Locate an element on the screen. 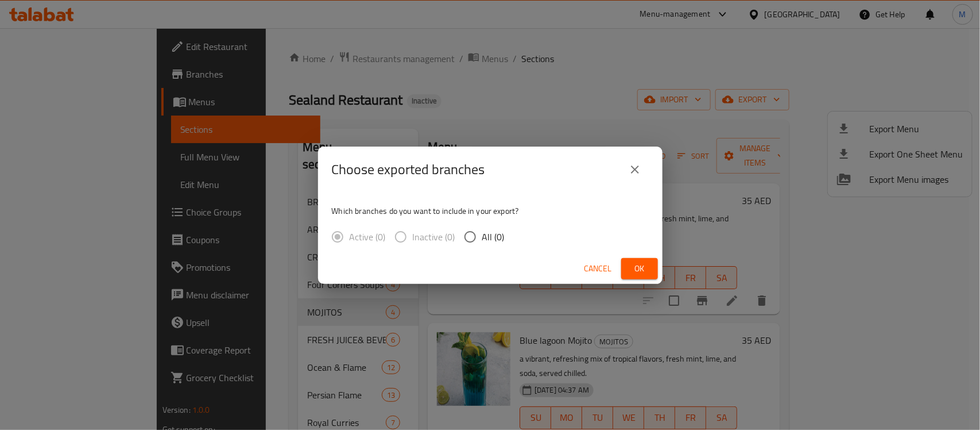 The width and height of the screenshot is (980, 430). button: Cancel is located at coordinates (599, 268).